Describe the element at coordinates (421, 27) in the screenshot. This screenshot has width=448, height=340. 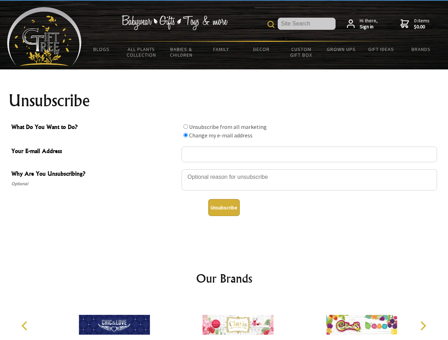
I see `strong: $0.00` at that location.